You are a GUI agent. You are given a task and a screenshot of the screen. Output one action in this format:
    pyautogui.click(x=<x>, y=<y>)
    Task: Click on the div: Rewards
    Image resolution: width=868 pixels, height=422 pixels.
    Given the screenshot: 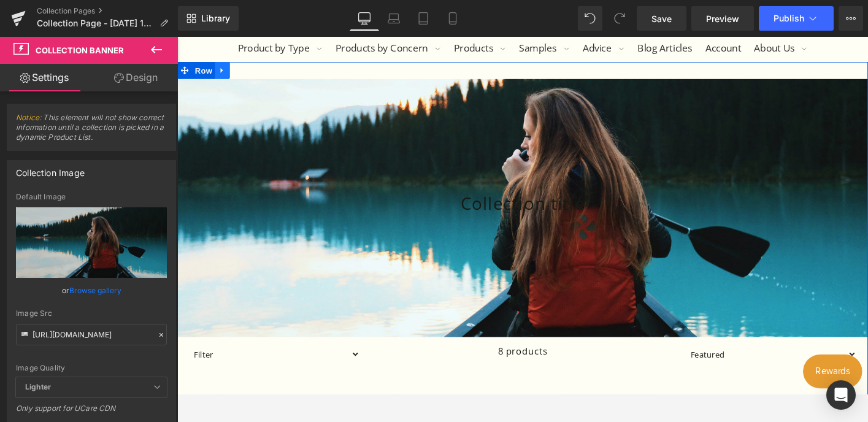 What is the action you would take?
    pyautogui.click(x=31, y=19)
    